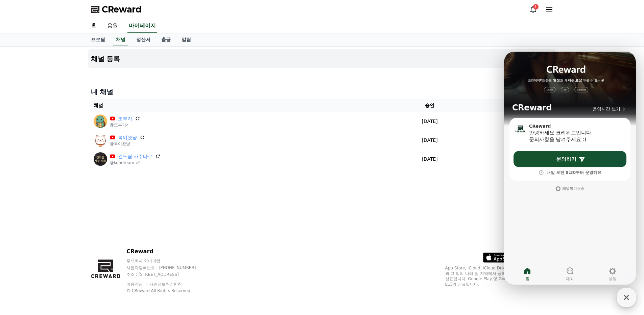 Image resolution: width=644 pixels, height=315 pixels. What do you see at coordinates (68, 81) in the screenshot?
I see `div: 안녕하세요 크리워드입니다.` at bounding box center [68, 81].